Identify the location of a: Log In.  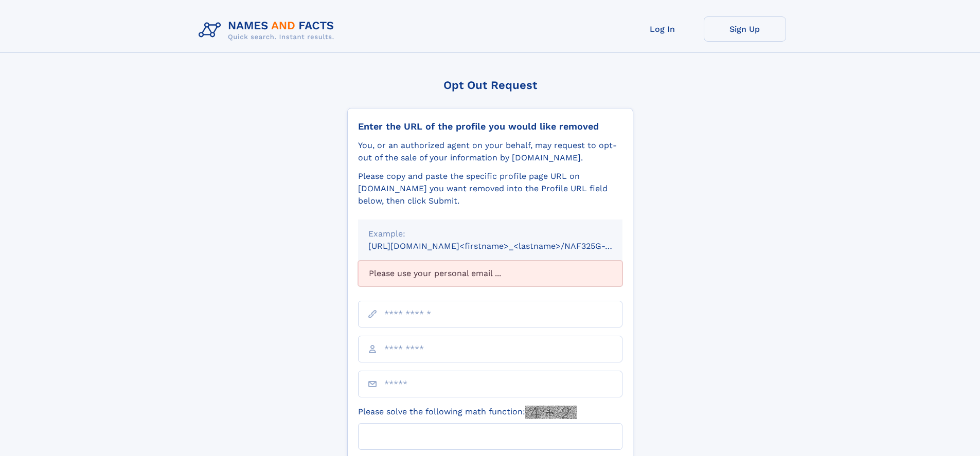
(662, 29).